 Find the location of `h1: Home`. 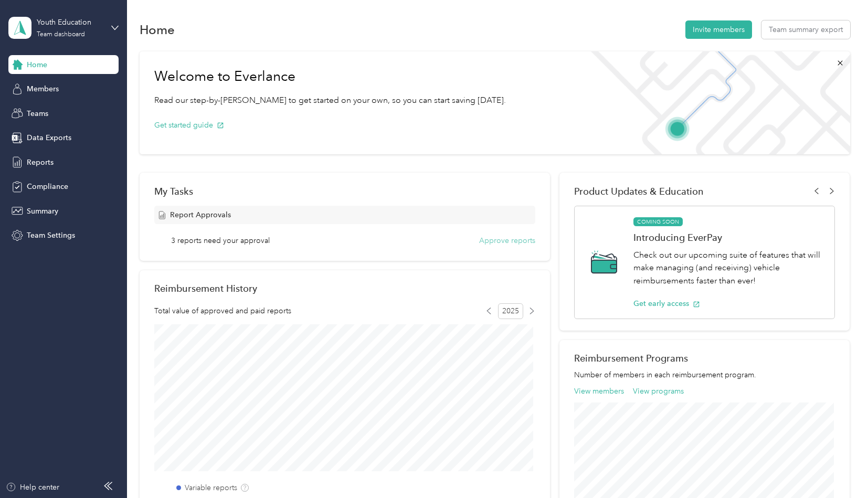

h1: Home is located at coordinates (157, 29).